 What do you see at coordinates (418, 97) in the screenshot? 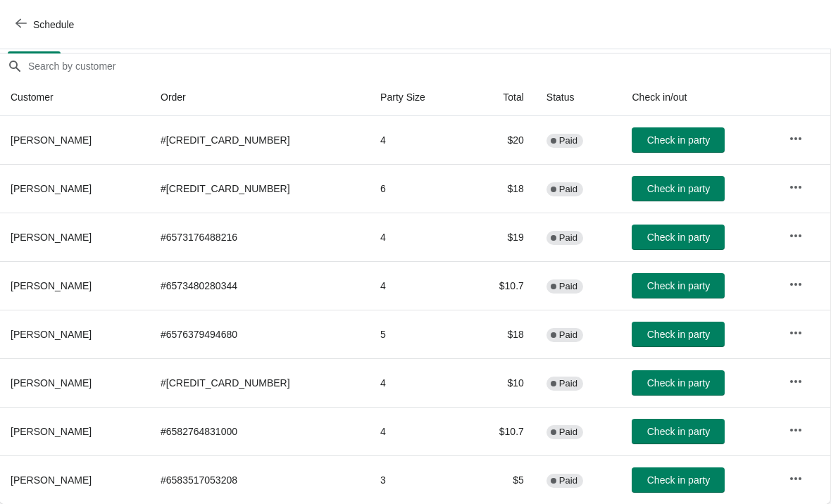
I see `th: Party Size` at bounding box center [418, 97].